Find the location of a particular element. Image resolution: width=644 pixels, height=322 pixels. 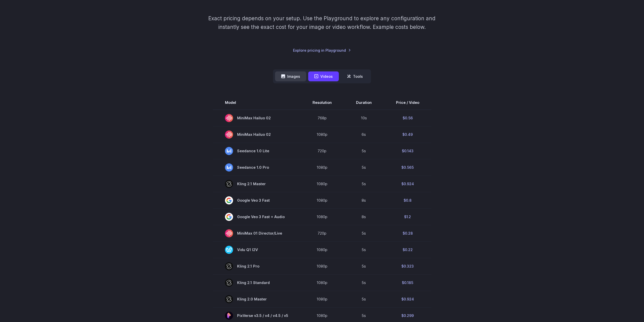

button: Tools is located at coordinates (355, 76).